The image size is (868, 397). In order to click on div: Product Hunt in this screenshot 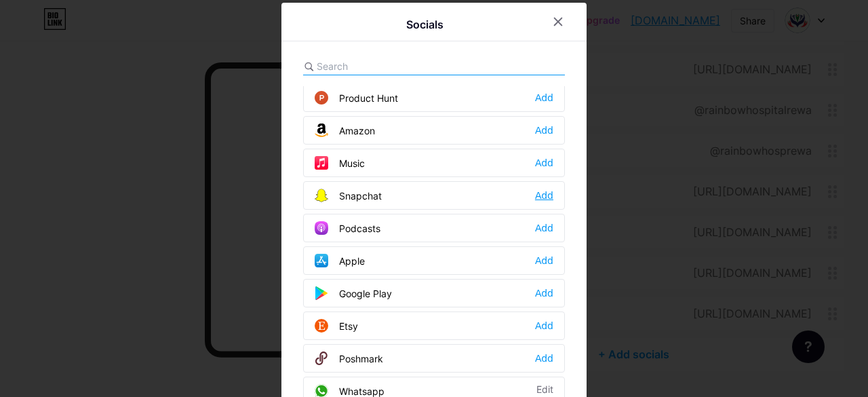, I will do `click(356, 98)`.